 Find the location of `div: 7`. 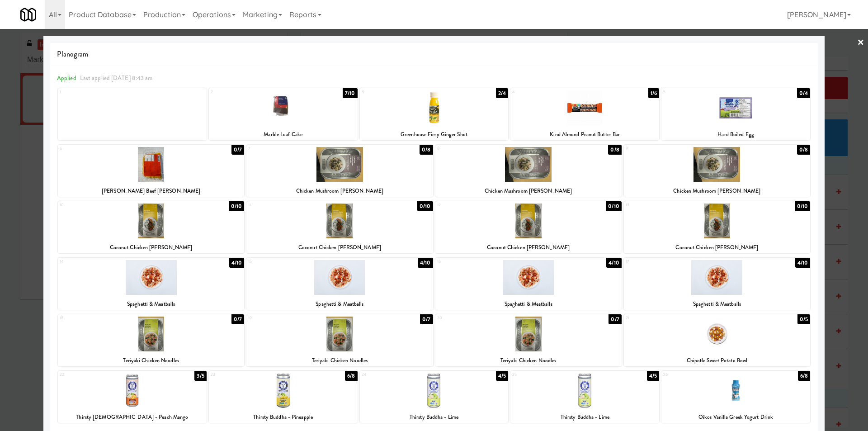

div: 7 is located at coordinates (294, 148).